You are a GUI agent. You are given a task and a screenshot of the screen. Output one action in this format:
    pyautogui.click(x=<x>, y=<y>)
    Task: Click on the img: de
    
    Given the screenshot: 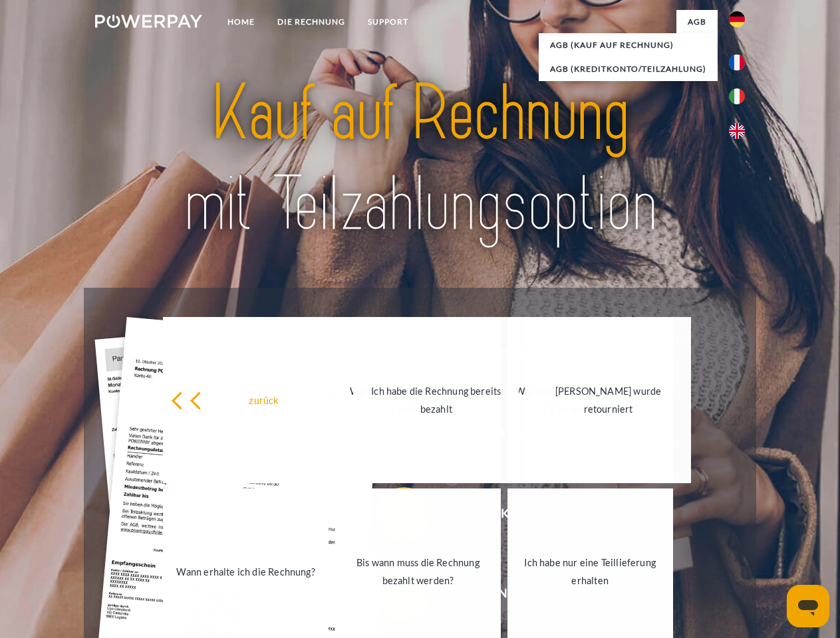 What is the action you would take?
    pyautogui.click(x=736, y=20)
    